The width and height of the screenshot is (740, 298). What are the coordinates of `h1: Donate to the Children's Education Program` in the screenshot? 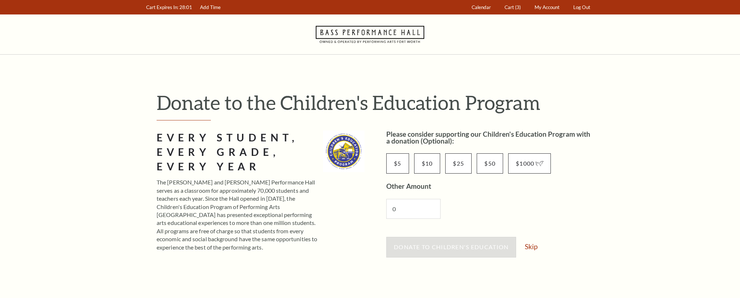 It's located at (375, 102).